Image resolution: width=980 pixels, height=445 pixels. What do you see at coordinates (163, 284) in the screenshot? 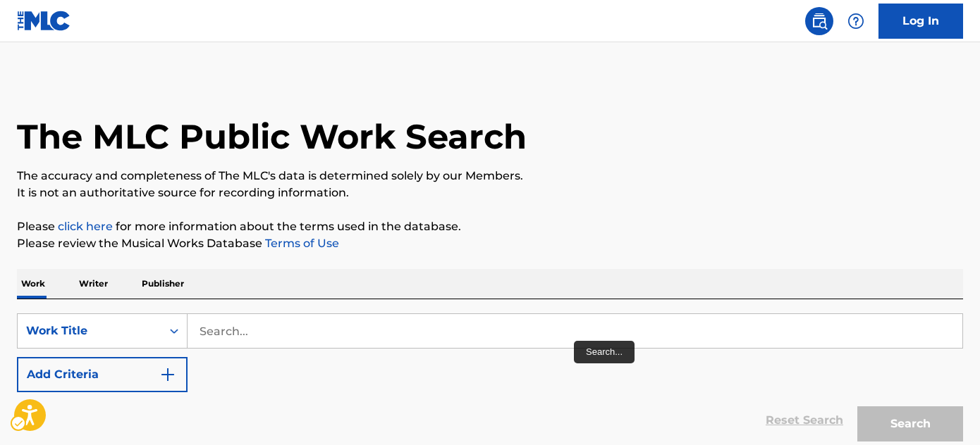
I see `p: Publisher` at bounding box center [163, 284].